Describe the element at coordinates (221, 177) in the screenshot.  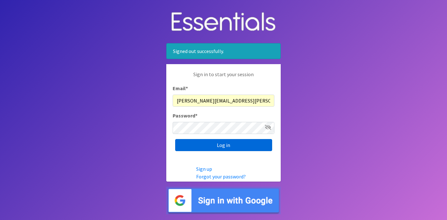
I see `a: Forgot your password?` at that location.